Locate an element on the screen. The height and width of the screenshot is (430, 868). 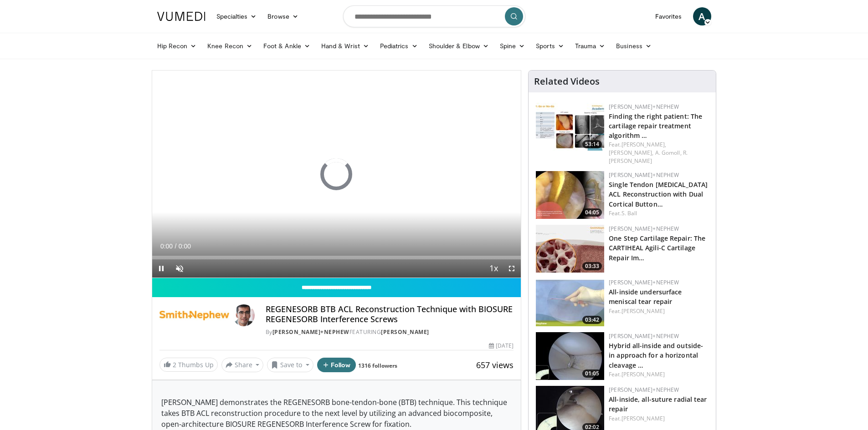
button: Playback Rate is located at coordinates (494, 269).